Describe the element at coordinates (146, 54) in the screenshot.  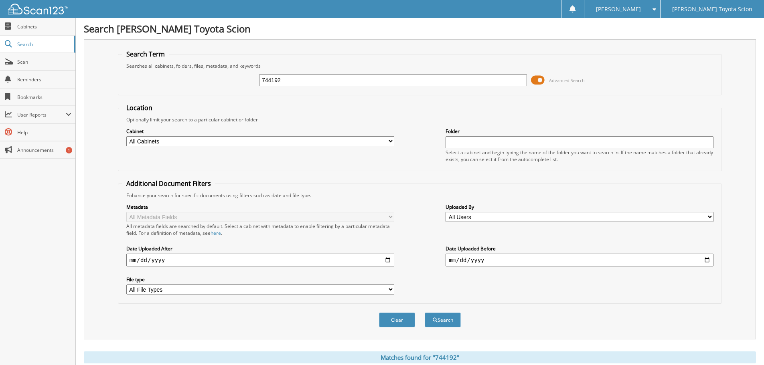
I see `legend: Search Term` at that location.